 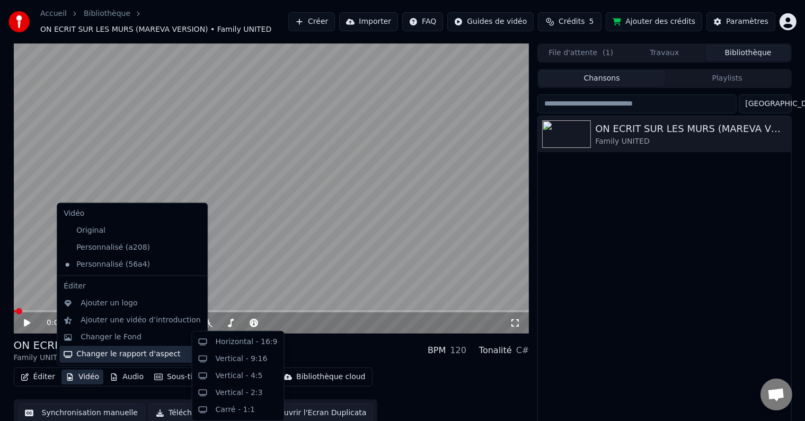 I want to click on div: Original, so click(x=124, y=231).